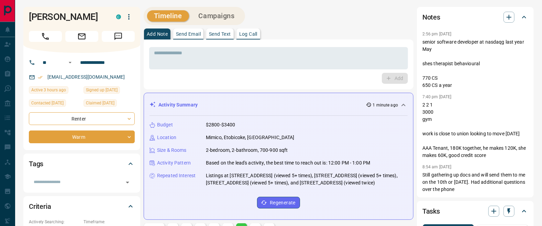 This screenshot has height=226, width=542. I want to click on span: Active 3 hours ago, so click(48, 90).